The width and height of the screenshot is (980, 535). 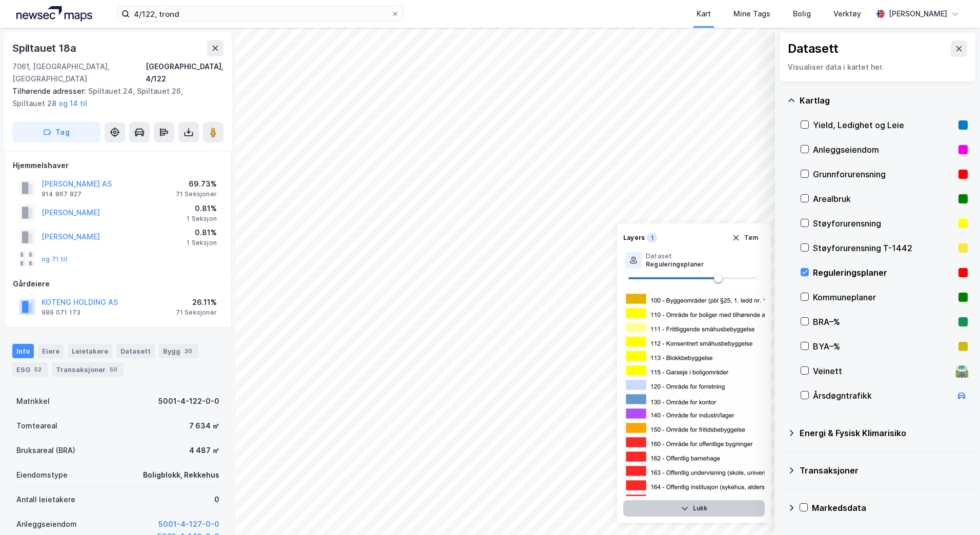 What do you see at coordinates (260, 14) in the screenshot?
I see `input: Søk på adresse, matrikkel, gårdeiere, leietakere eller personer` at bounding box center [260, 14].